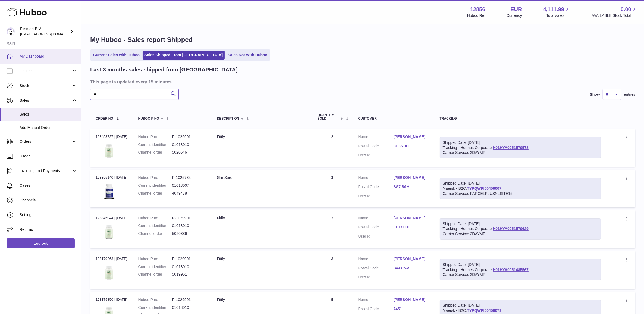  Describe the element at coordinates (49, 186) in the screenshot. I see `span: Cases` at that location.